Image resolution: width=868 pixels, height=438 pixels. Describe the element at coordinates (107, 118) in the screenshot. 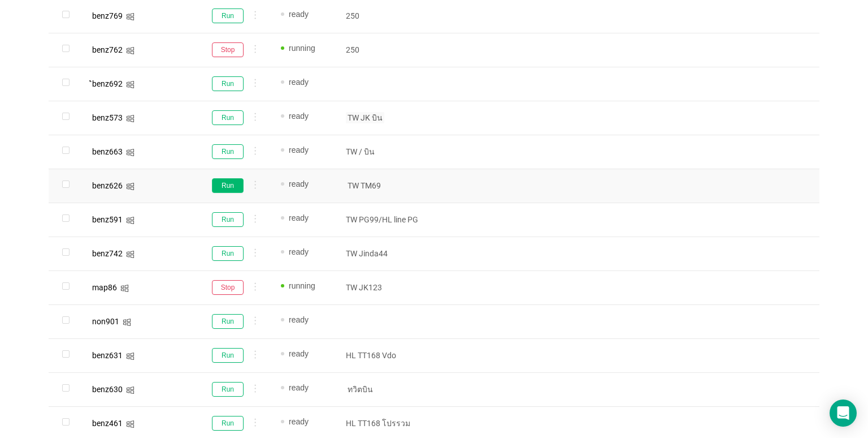

I see `div: benz573` at that location.